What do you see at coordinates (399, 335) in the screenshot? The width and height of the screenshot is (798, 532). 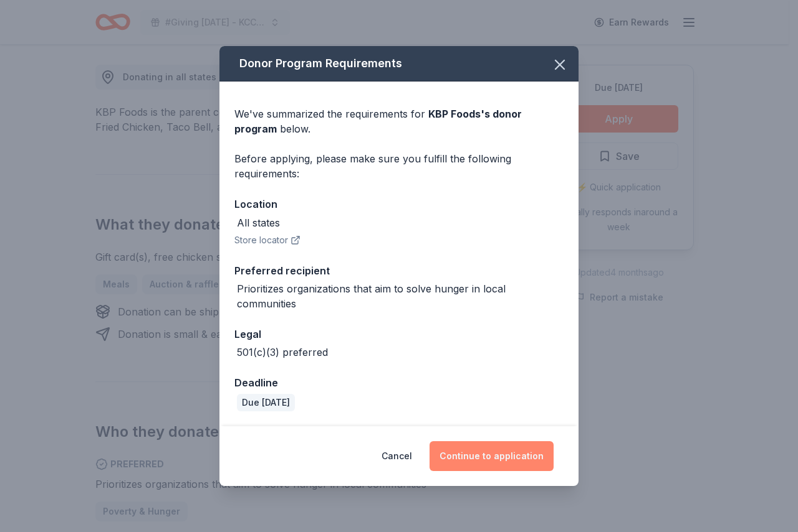 I see `div: Legal` at bounding box center [399, 335].